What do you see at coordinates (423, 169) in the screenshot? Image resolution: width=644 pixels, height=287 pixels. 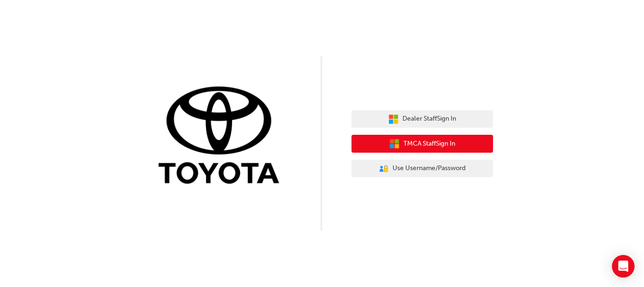 I see `button: Use Username/Password` at bounding box center [423, 169].